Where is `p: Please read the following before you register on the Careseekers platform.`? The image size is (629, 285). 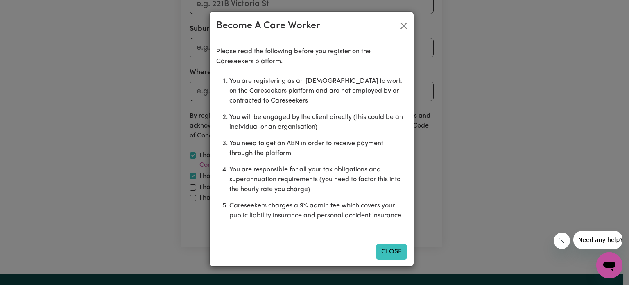
p: Please read the following before you register on the Careseekers platform. is located at coordinates (312, 57).